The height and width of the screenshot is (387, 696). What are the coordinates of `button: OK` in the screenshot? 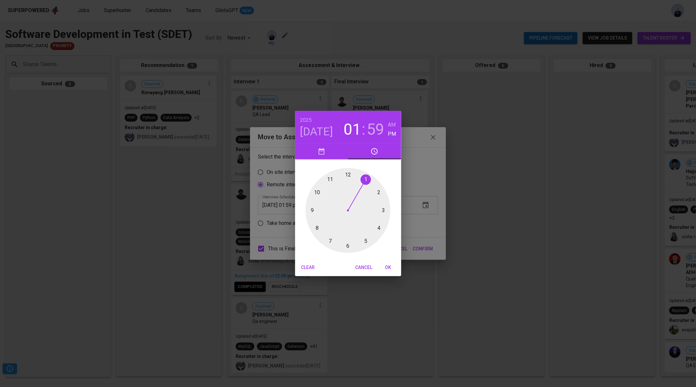 It's located at (388, 267).